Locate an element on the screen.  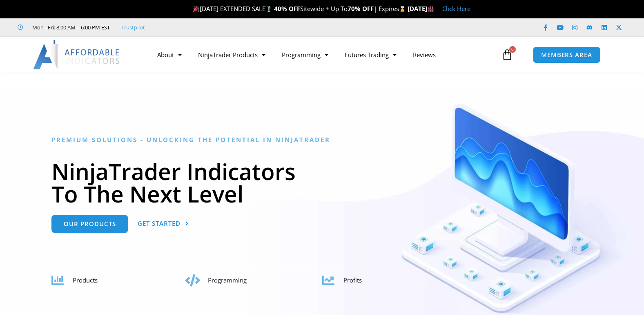
a: MEMBERS AREA is located at coordinates (566, 55).